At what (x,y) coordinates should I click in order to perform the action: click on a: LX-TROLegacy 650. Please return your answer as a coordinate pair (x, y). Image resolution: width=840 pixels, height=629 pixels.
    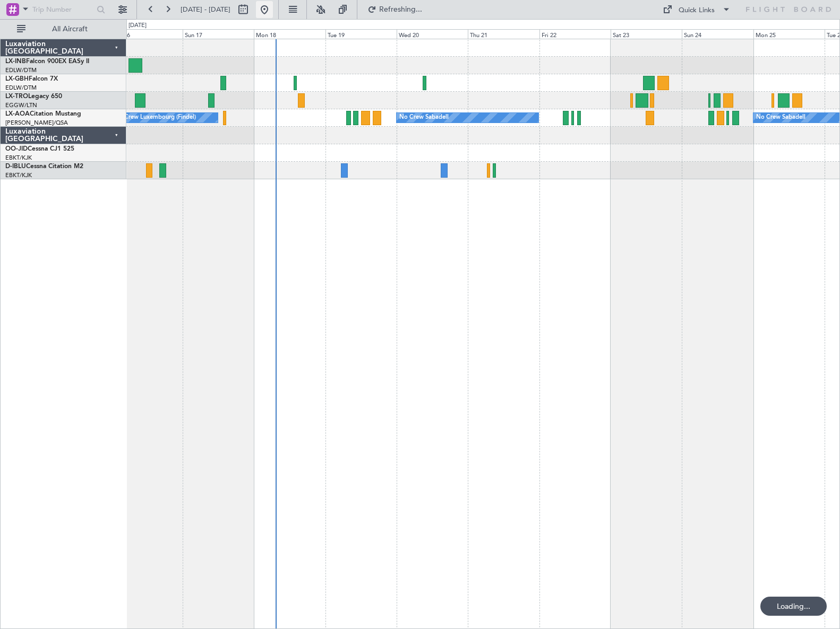
    Looking at the image, I should click on (34, 96).